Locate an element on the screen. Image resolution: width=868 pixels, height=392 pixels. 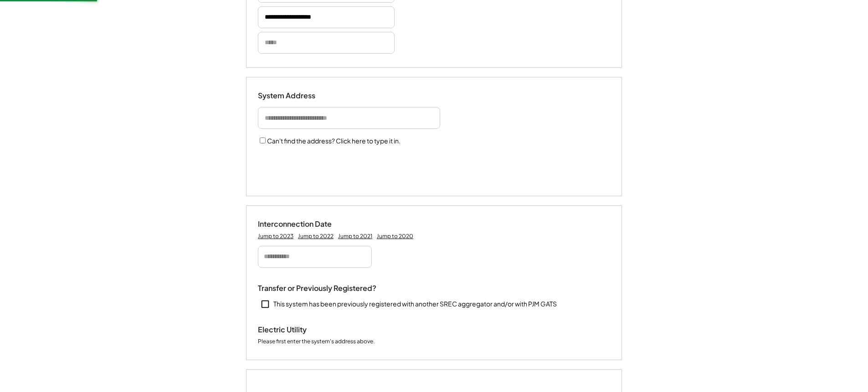
div: Please first enter the system's address above. is located at coordinates (316, 342).